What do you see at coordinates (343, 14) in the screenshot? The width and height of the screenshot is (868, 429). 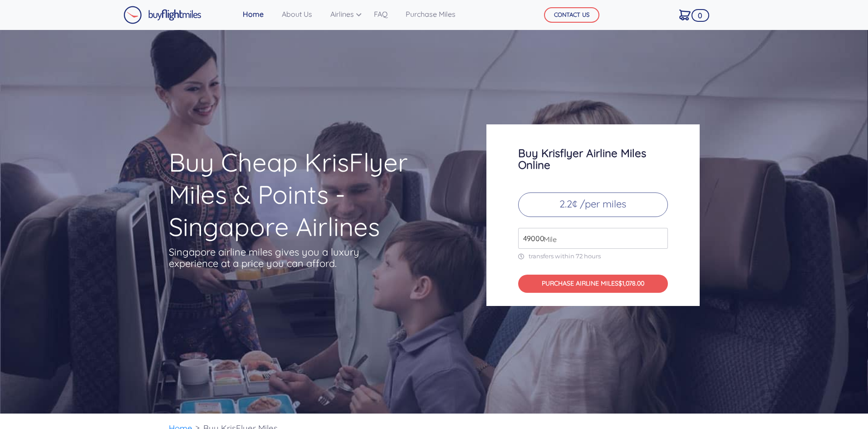 I see `a: Airlines` at bounding box center [343, 14].